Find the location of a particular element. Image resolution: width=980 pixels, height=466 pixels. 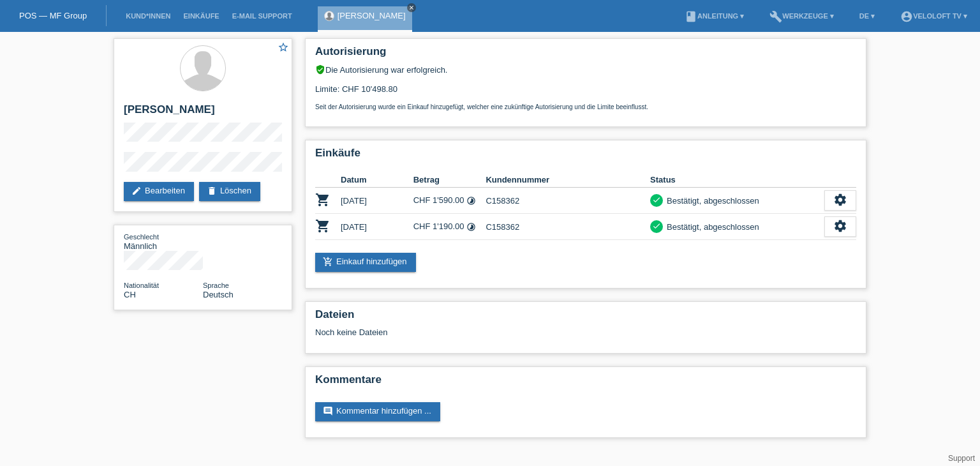

i: POSP00010255 is located at coordinates (323, 200).